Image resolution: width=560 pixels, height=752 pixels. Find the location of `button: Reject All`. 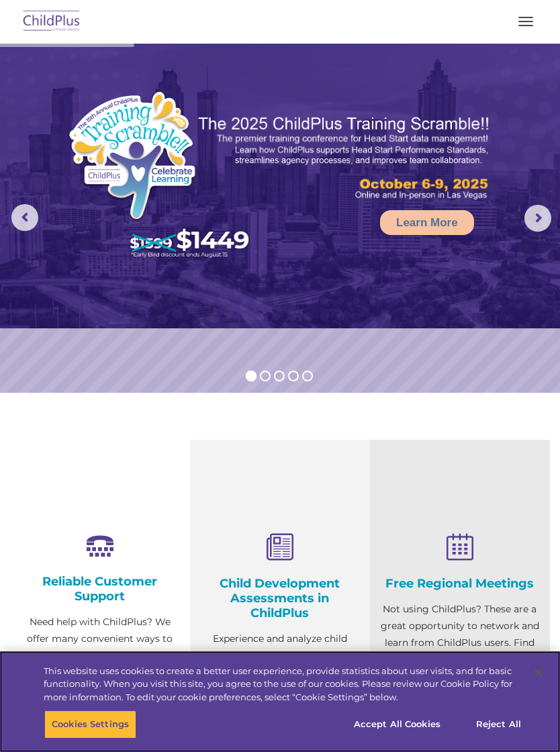

button: Reject All is located at coordinates (499, 725).